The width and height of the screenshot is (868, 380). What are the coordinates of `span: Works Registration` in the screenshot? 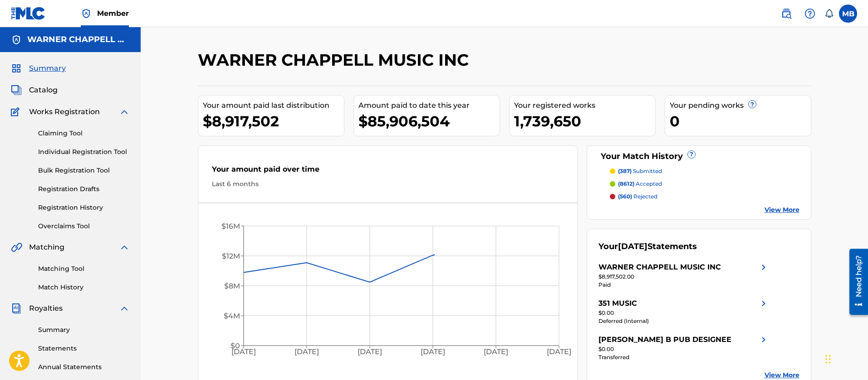 It's located at (64, 112).